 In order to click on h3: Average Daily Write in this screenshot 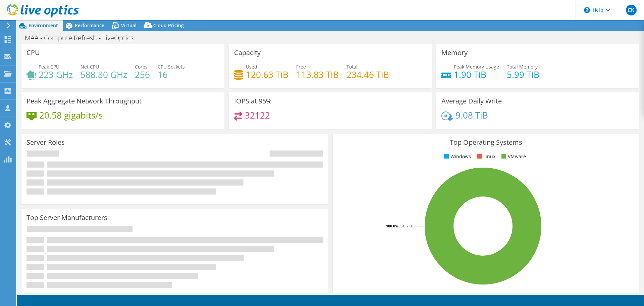, I will do `click(471, 101)`.